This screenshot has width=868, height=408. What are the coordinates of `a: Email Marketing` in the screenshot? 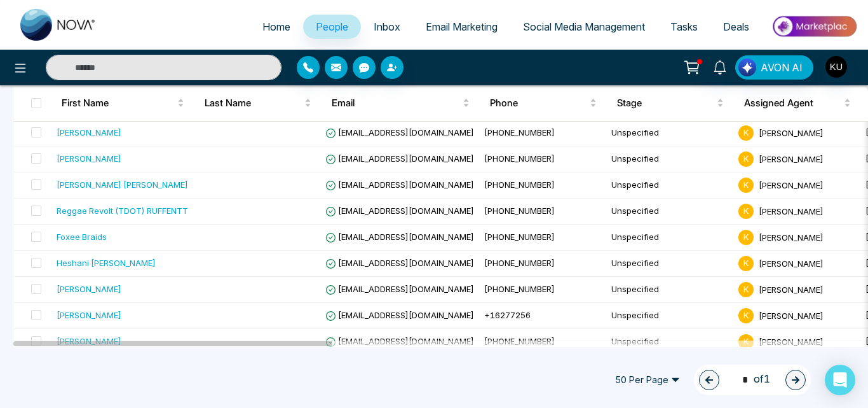 It's located at (461, 26).